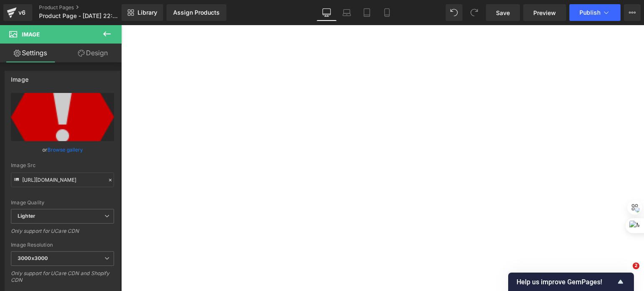  What do you see at coordinates (571, 282) in the screenshot?
I see `button: Show survey - Help us improve GemPages!` at bounding box center [571, 282].